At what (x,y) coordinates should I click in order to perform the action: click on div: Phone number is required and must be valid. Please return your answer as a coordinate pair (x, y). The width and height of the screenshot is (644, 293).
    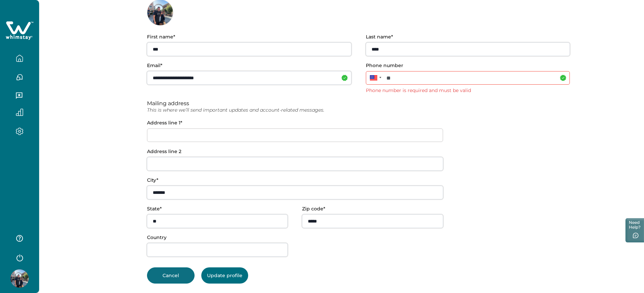
    Looking at the image, I should click on (468, 90).